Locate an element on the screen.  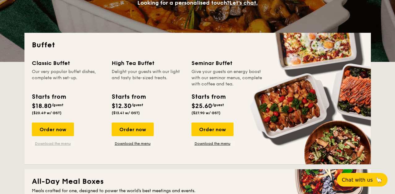
span: $12.30 is located at coordinates (121, 106).